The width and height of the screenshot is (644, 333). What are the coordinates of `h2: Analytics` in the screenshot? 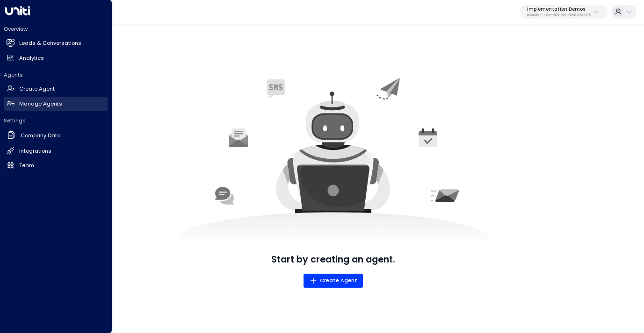 It's located at (31, 58).